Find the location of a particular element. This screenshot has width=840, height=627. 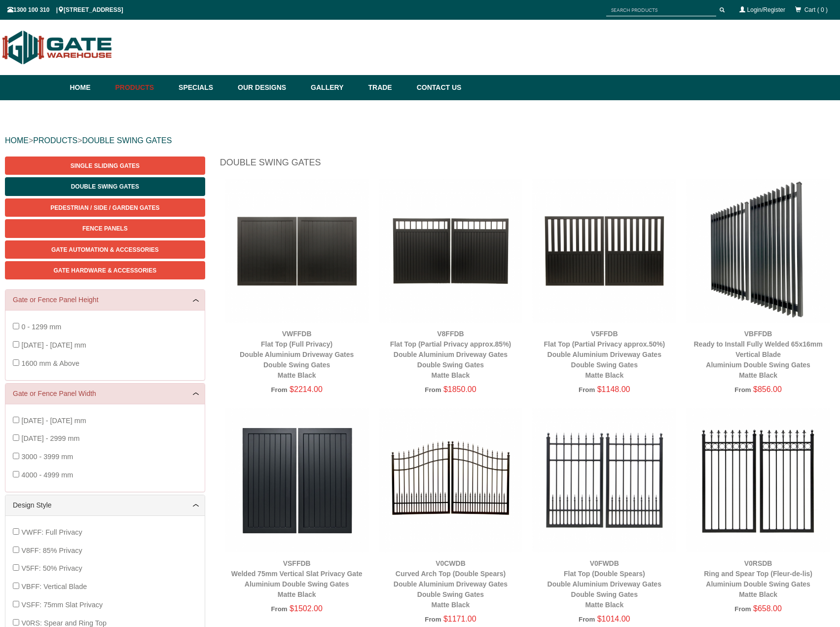

a: Gate Hardware & Accessories is located at coordinates (105, 270).